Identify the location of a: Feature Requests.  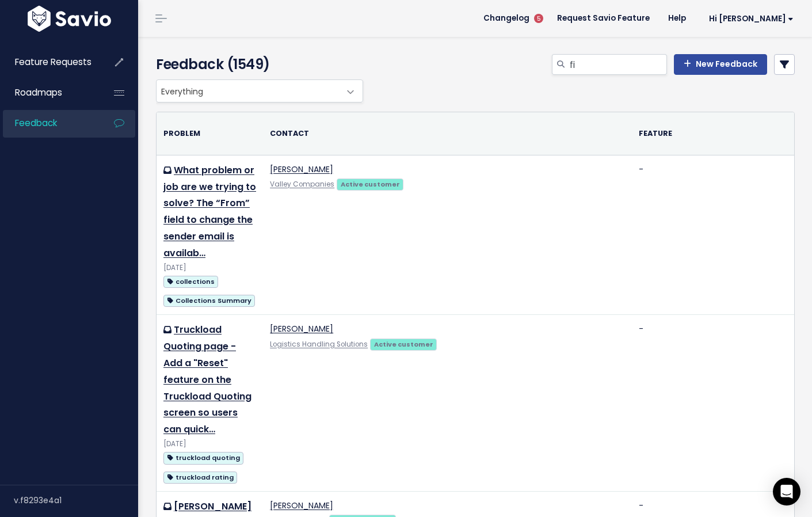
(49, 62).